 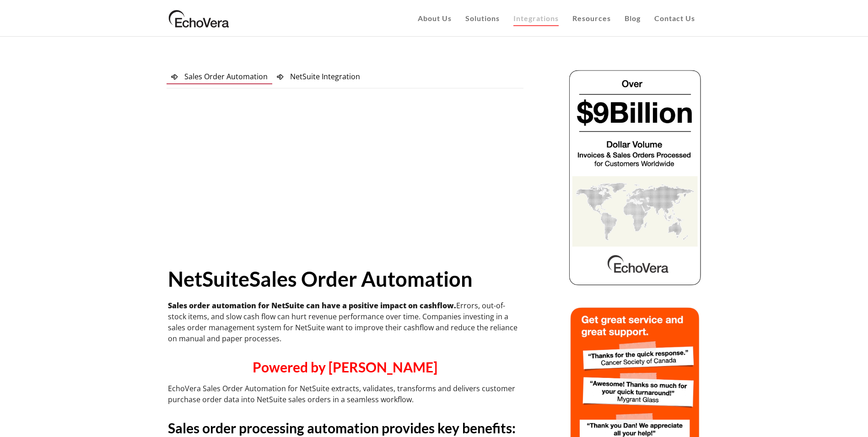 What do you see at coordinates (219, 77) in the screenshot?
I see `a: Sales Order Automation` at bounding box center [219, 77].